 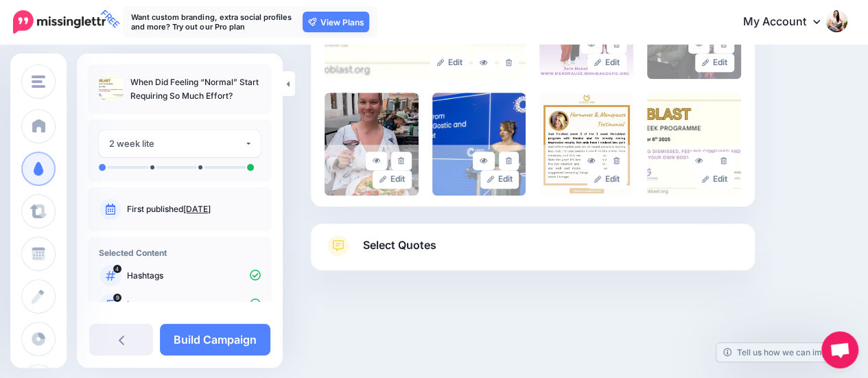 I want to click on div: 2 week lite, so click(x=176, y=143).